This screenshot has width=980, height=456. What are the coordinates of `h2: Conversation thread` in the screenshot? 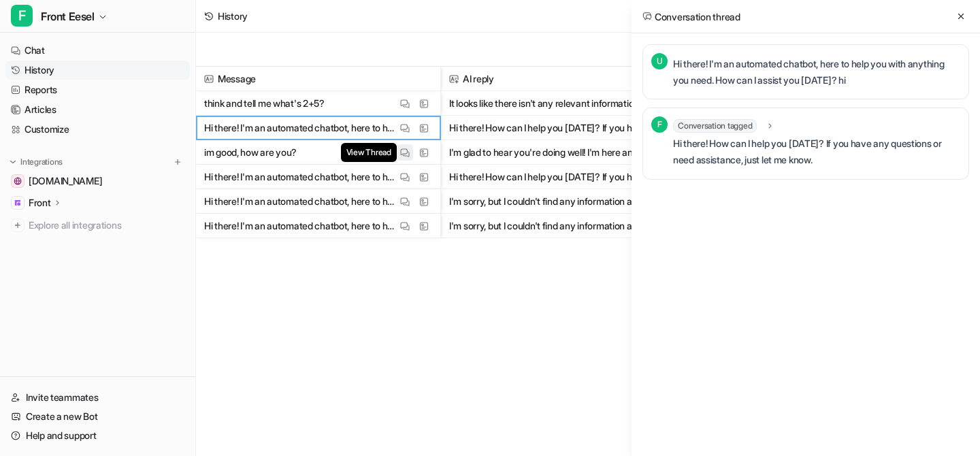 It's located at (692, 16).